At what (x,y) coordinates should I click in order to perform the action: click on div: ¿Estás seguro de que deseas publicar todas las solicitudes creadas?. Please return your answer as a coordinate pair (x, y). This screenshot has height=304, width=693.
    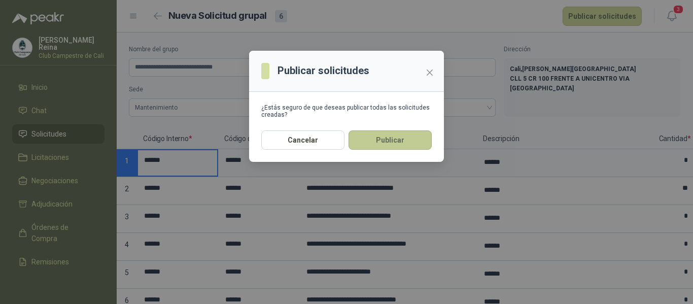
    Looking at the image, I should click on (347, 111).